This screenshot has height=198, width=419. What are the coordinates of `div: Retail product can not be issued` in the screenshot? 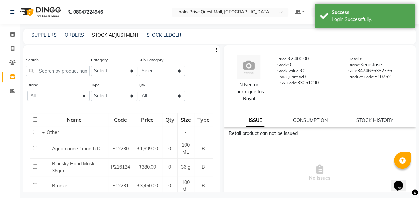 It's located at (319, 133).